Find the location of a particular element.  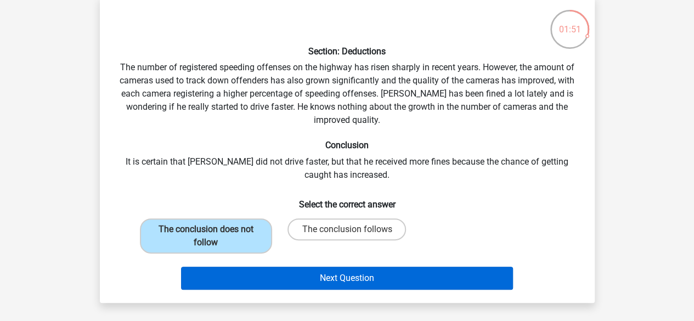

div: 01:51 is located at coordinates (570, 22).